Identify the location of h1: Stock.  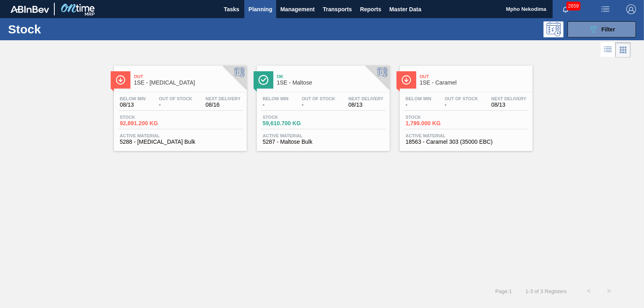
(66, 29).